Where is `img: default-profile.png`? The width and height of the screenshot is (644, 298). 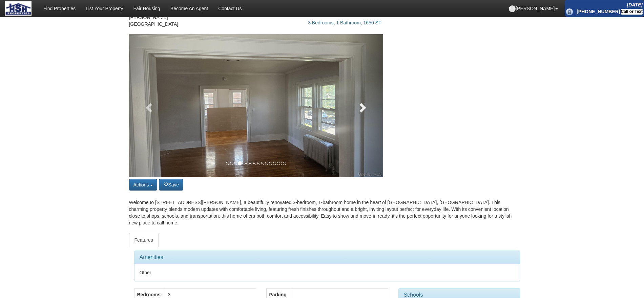
img: default-profile.png is located at coordinates (512, 9).